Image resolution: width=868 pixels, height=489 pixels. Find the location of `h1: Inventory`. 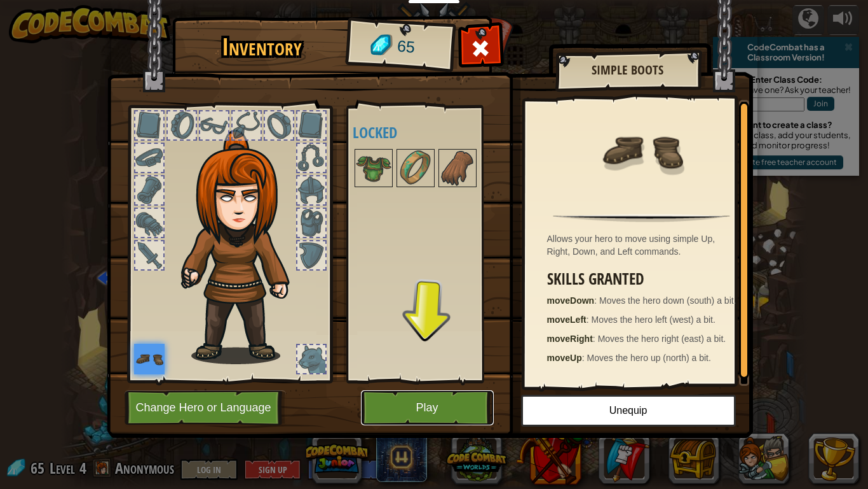

h1: Inventory is located at coordinates (262, 47).